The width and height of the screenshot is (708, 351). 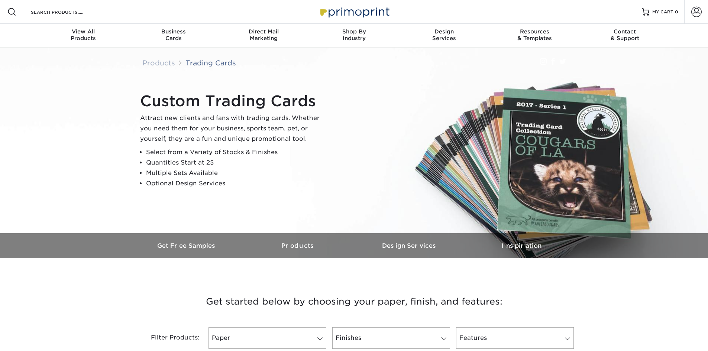 What do you see at coordinates (444, 32) in the screenshot?
I see `span: Design` at bounding box center [444, 32].